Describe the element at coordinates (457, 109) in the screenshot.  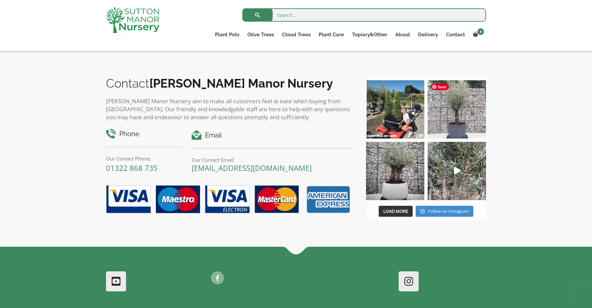
I see `img: A beautiful multi-stem Spanish Olive tree potted in our luxurious fibre clay pots 😍😍` at that location.